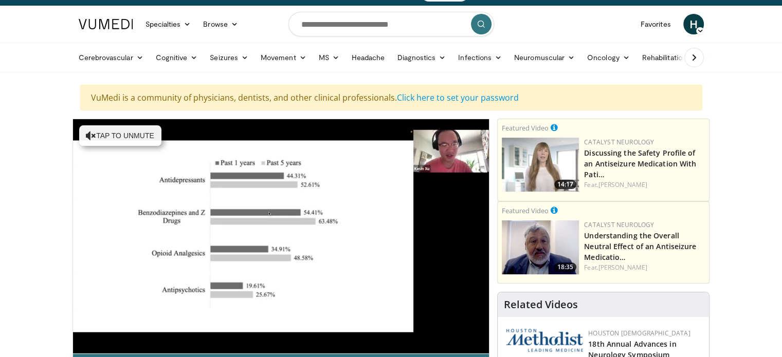 The width and height of the screenshot is (782, 357). Describe the element at coordinates (221, 24) in the screenshot. I see `a: Browse` at that location.